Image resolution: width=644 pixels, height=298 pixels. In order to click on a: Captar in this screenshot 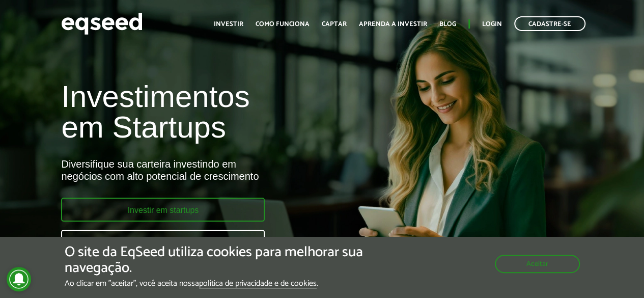, I will do `click(334, 24)`.